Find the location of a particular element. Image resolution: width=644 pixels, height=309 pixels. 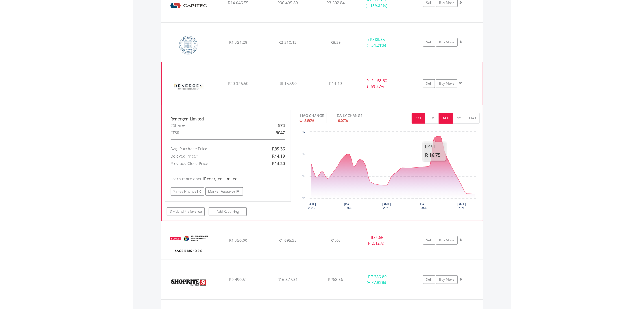

img: EQU.ZA.R186.png is located at coordinates (189, 244).